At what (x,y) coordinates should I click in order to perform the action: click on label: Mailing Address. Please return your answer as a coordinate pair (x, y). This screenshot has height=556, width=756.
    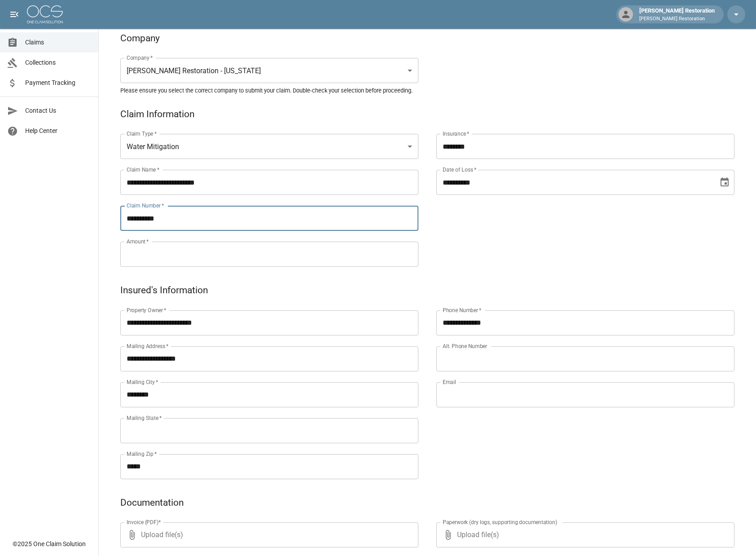
    Looking at the image, I should click on (147, 345).